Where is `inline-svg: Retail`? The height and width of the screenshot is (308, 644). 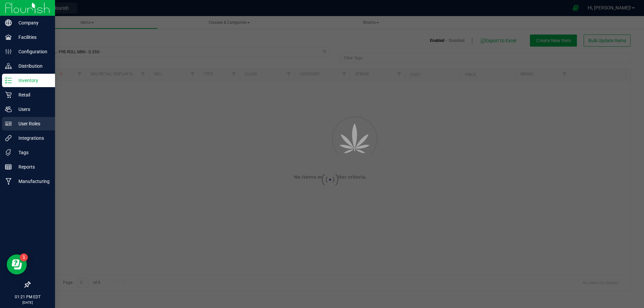
inline-svg: Retail is located at coordinates (8, 95).